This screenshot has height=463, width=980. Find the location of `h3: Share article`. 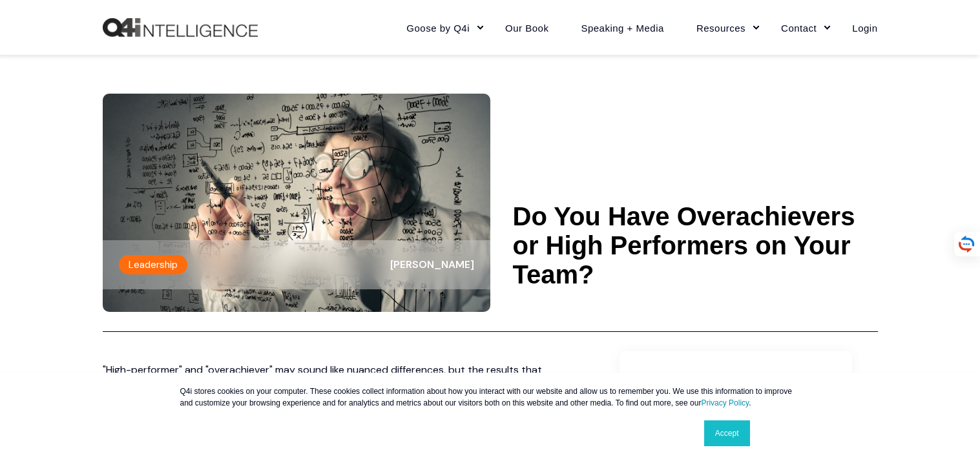

h3: Share article is located at coordinates (736, 380).